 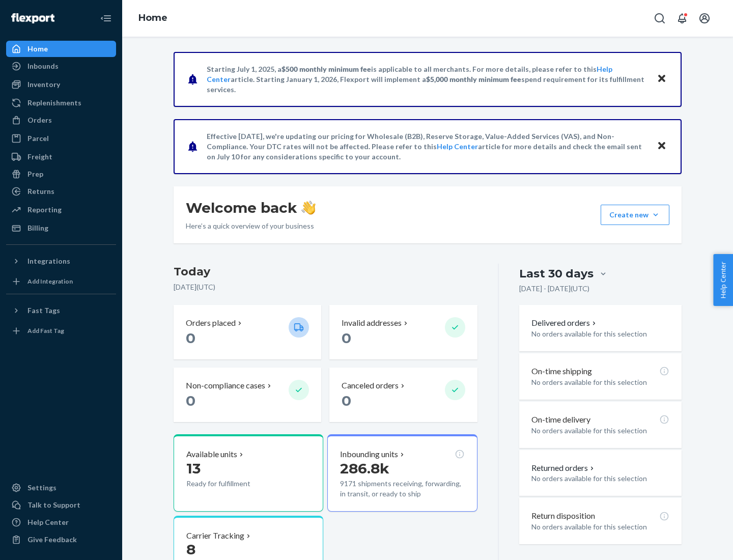 What do you see at coordinates (61, 261) in the screenshot?
I see `button: Integrations` at bounding box center [61, 261].